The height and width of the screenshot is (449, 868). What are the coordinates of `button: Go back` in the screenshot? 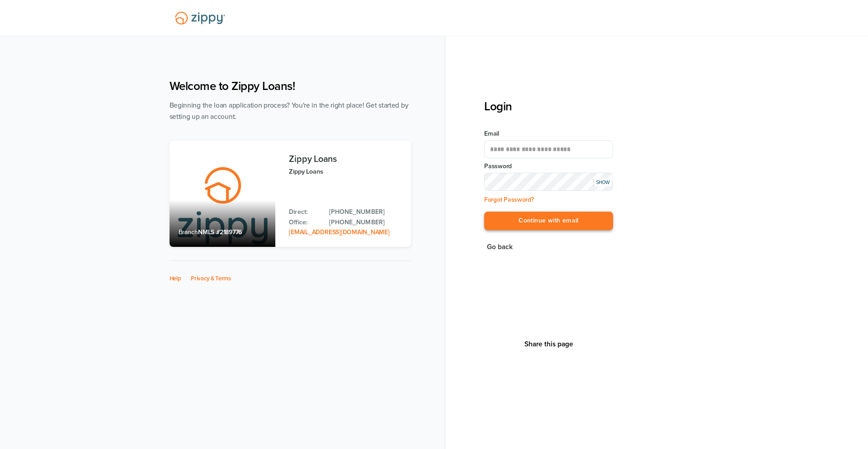 It's located at (500, 246).